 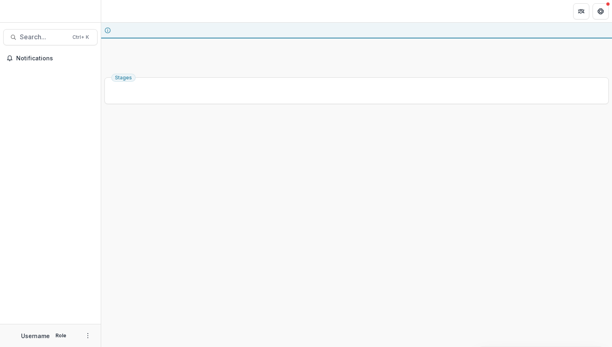 What do you see at coordinates (35, 336) in the screenshot?
I see `p: Username` at bounding box center [35, 336].